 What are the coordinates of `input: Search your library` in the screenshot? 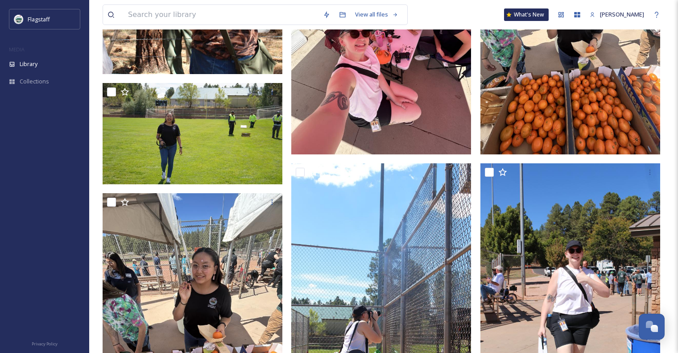 It's located at (221, 15).